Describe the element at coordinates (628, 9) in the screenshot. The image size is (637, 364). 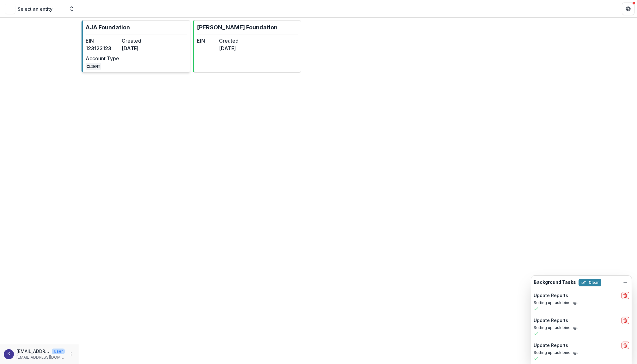
I see `button: Get Help` at that location.